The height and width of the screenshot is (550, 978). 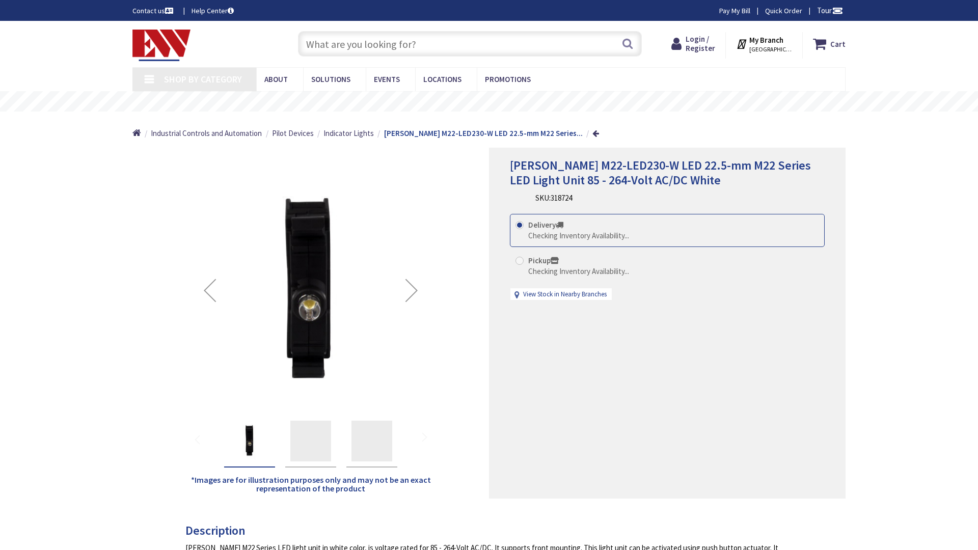 What do you see at coordinates (293, 133) in the screenshot?
I see `span: Pilot Devices` at bounding box center [293, 133].